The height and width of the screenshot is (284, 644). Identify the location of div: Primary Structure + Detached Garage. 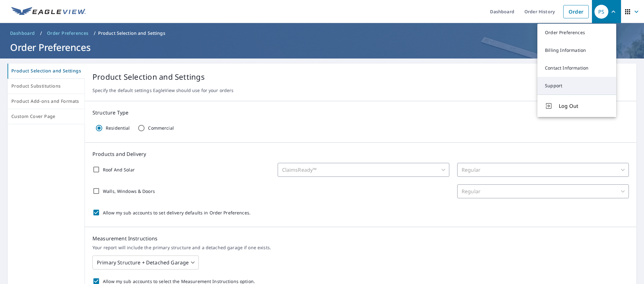
(145, 262).